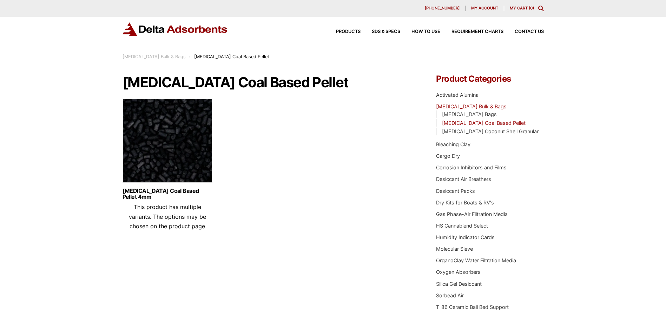 This screenshot has width=666, height=324. Describe the element at coordinates (485, 8) in the screenshot. I see `a: My account` at that location.